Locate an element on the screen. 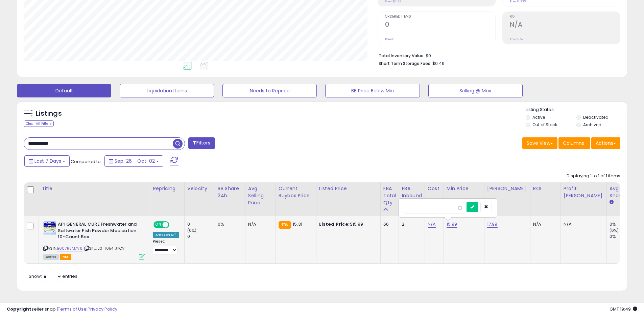  label: Active is located at coordinates (538, 117).